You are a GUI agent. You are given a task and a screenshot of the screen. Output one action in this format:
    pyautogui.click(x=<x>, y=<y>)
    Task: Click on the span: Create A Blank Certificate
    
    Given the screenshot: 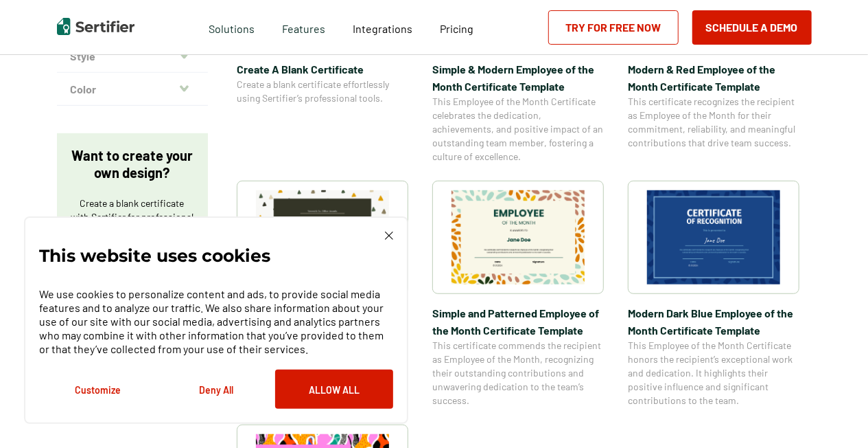 What is the action you would take?
    pyautogui.click(x=322, y=69)
    